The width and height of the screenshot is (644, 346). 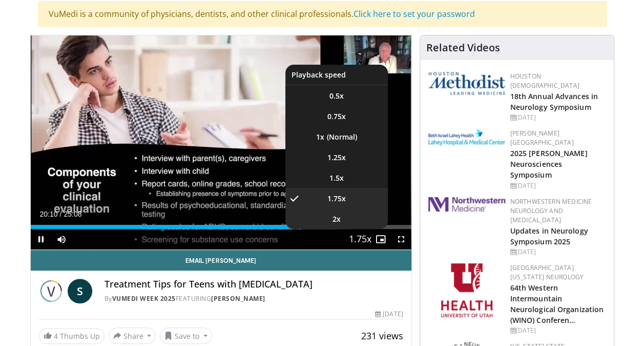 What do you see at coordinates (414, 14) in the screenshot?
I see `a: Click here to set your password` at bounding box center [414, 14].